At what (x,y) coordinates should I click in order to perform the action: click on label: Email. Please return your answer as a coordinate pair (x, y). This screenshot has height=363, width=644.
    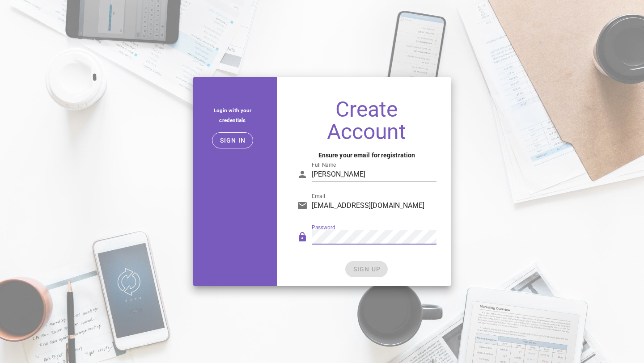
    Looking at the image, I should click on (319, 197).